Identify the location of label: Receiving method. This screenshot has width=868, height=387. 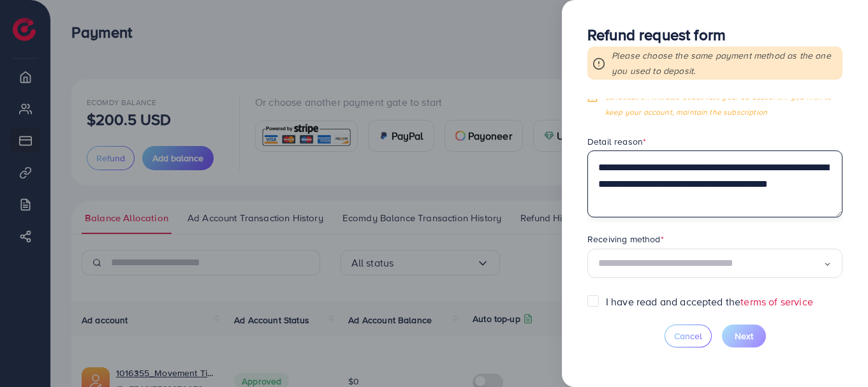
(625, 239).